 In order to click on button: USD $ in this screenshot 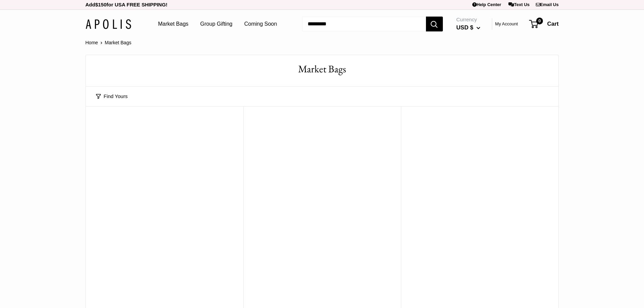, I will do `click(468, 28)`.